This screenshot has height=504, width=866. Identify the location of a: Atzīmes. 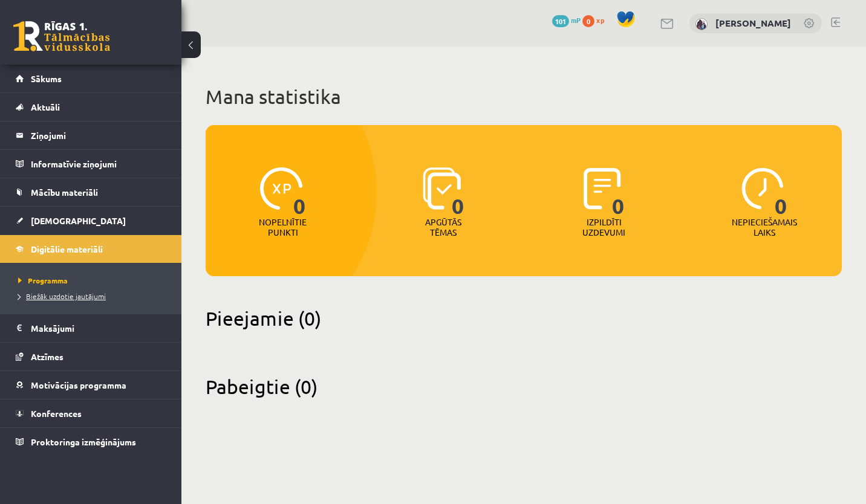
(91, 357).